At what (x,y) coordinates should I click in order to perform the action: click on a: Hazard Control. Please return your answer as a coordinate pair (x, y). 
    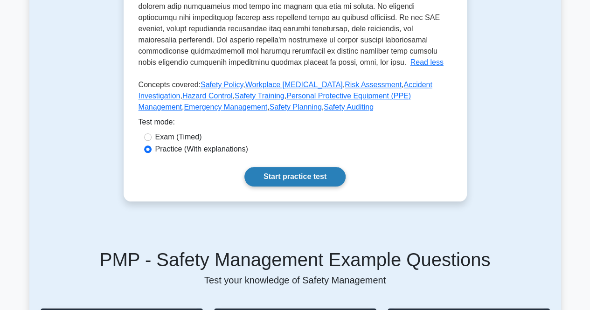
    Looking at the image, I should click on (208, 96).